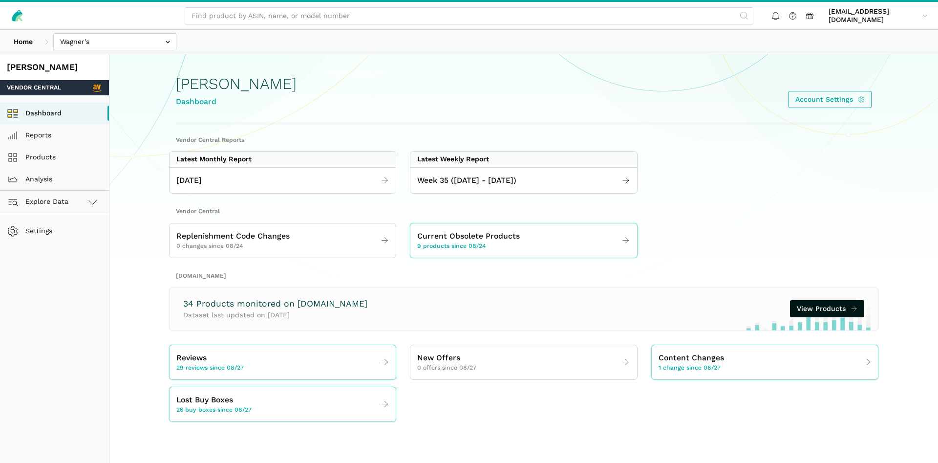 This screenshot has width=938, height=463. I want to click on span: Current Obsolete Products, so click(469, 236).